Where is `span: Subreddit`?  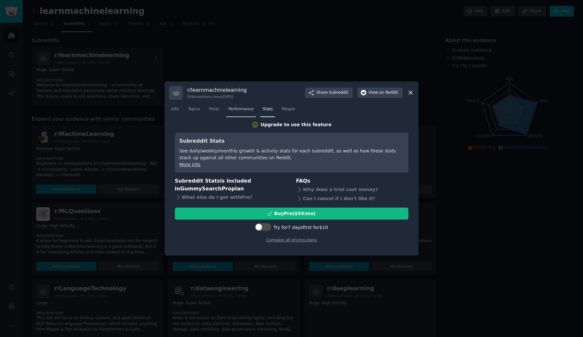
span: Subreddit is located at coordinates (339, 93).